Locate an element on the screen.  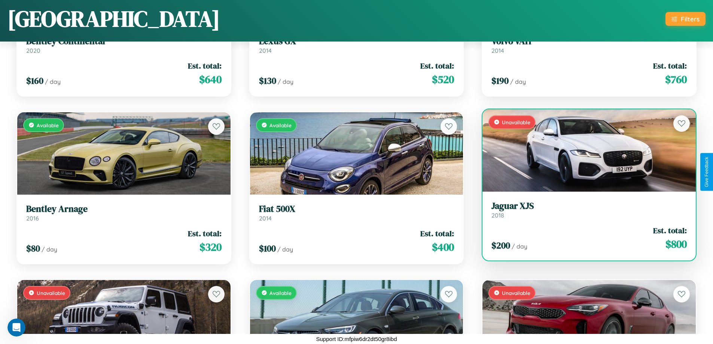
h3: Volvo VAH is located at coordinates (589, 41).